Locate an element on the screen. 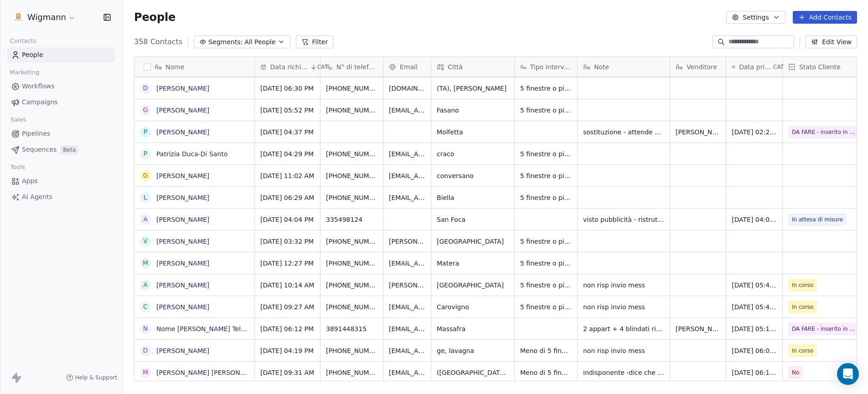  a: People is located at coordinates (61, 55).